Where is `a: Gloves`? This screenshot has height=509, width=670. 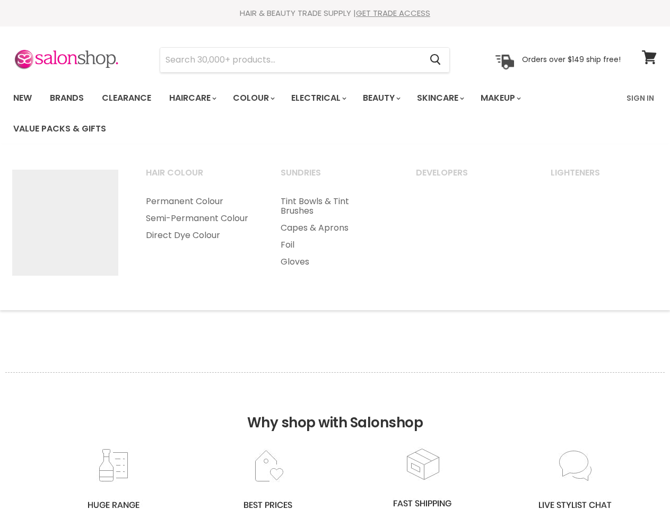
a: Gloves is located at coordinates (334, 262).